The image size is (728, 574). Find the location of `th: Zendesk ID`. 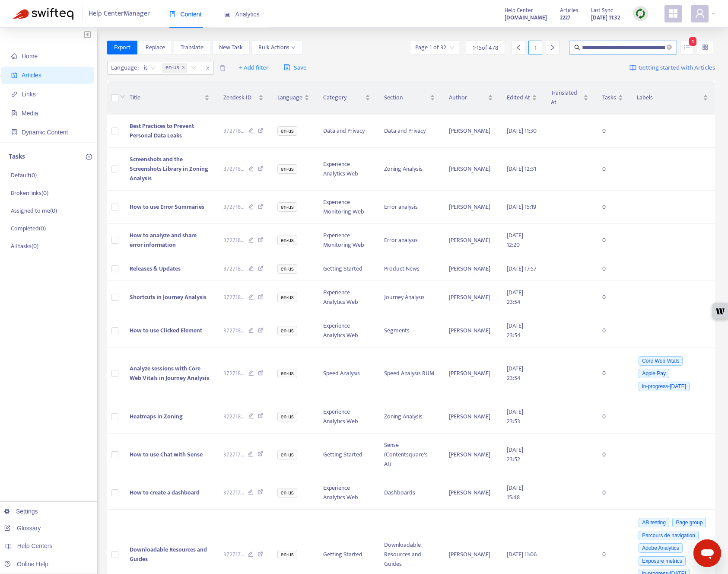

th: Zendesk ID is located at coordinates (243, 97).